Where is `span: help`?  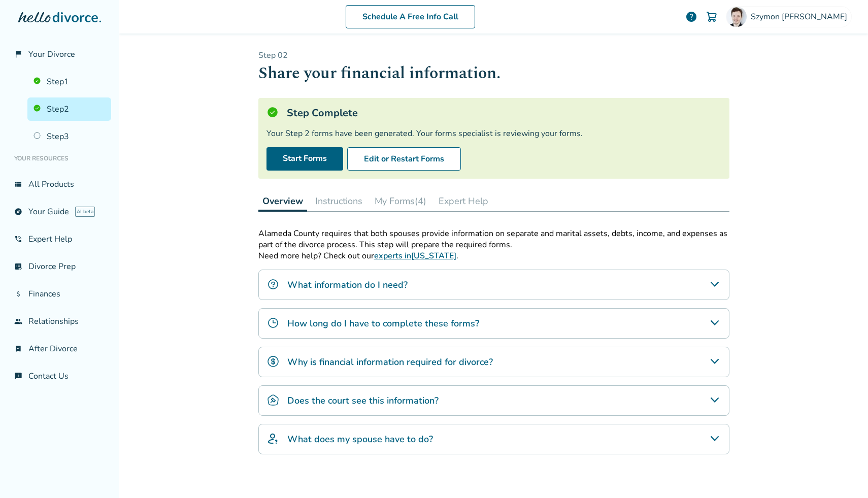 span: help is located at coordinates (691, 17).